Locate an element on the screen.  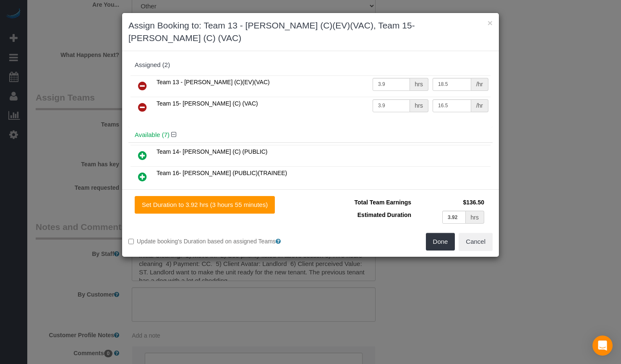
span: Estimated Duration is located at coordinates (384, 215).